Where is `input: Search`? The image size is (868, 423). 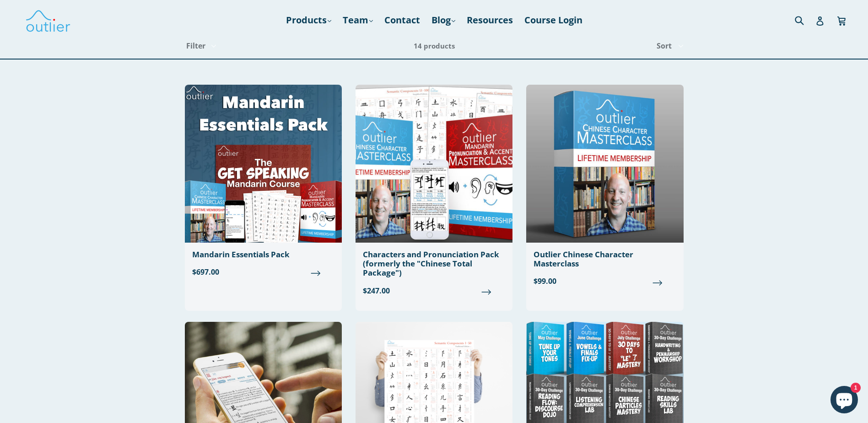
input: Search is located at coordinates (805, 20).